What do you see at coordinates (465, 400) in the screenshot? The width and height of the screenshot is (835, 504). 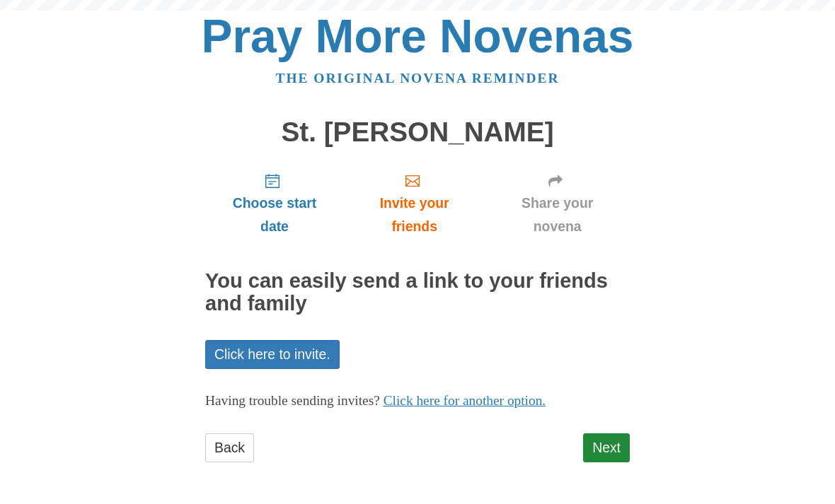 I see `a: Click here for another option.` at bounding box center [465, 400].